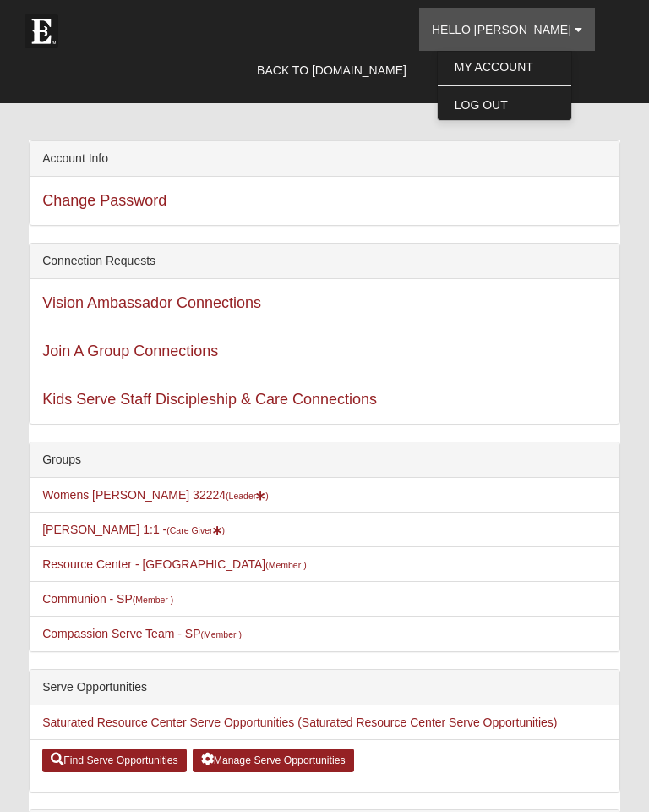 The image size is (649, 812). Describe the element at coordinates (108, 598) in the screenshot. I see `a: Communion - SP(Member )` at that location.